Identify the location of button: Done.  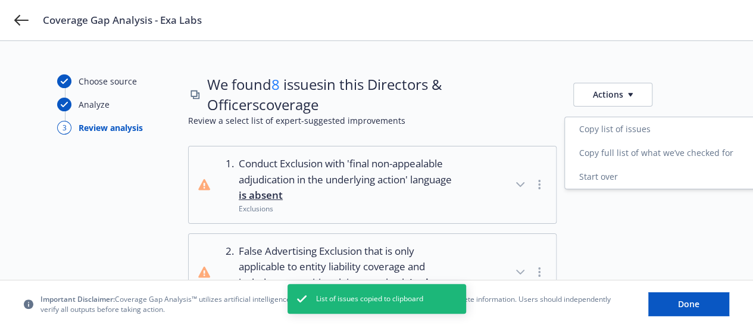
(688, 304).